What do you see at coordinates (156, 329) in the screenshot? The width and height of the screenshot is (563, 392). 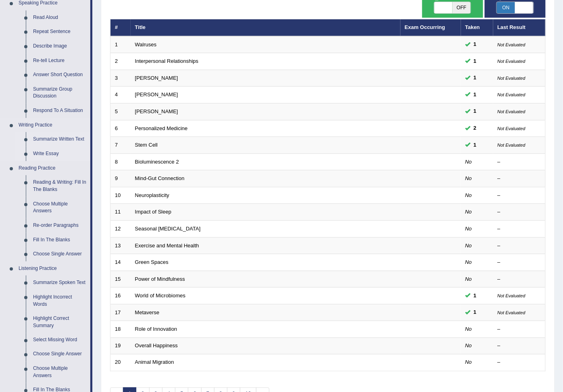 I see `a: Role of Innovation` at bounding box center [156, 329].